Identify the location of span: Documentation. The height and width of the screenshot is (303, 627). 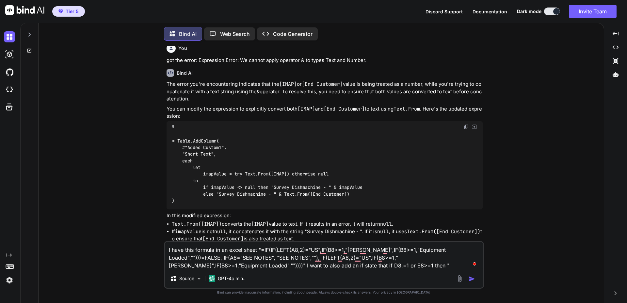
(490, 11).